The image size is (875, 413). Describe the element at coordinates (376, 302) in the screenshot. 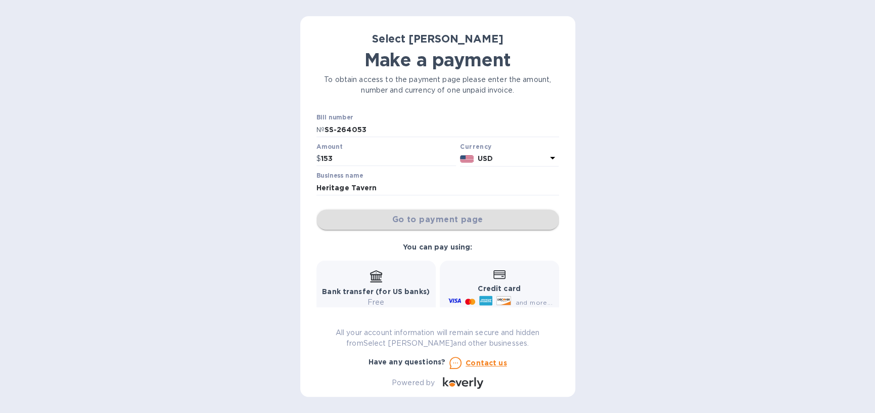

I see `p: Free` at that location.